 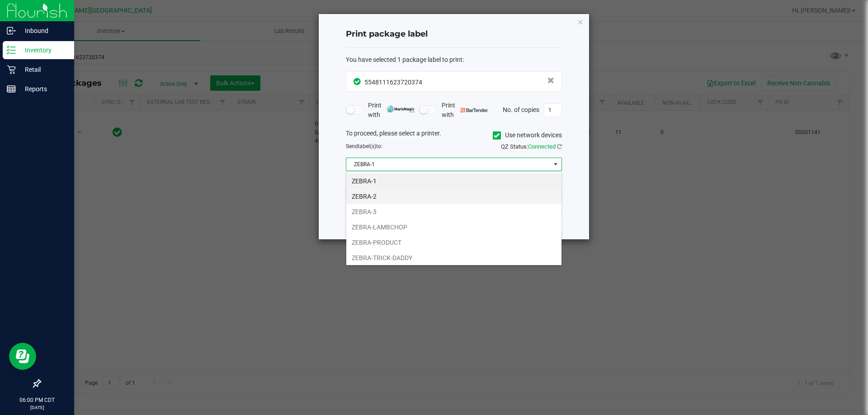 I want to click on span: In Sync, so click(x=358, y=81).